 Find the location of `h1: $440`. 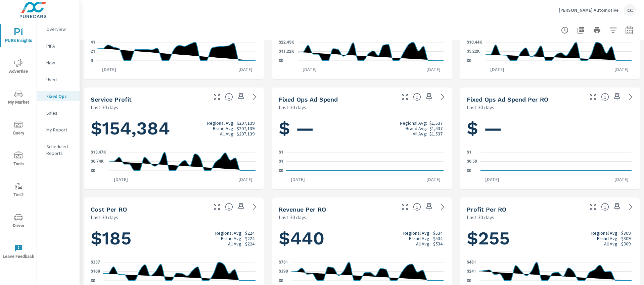

h1: $440 is located at coordinates (362, 238).